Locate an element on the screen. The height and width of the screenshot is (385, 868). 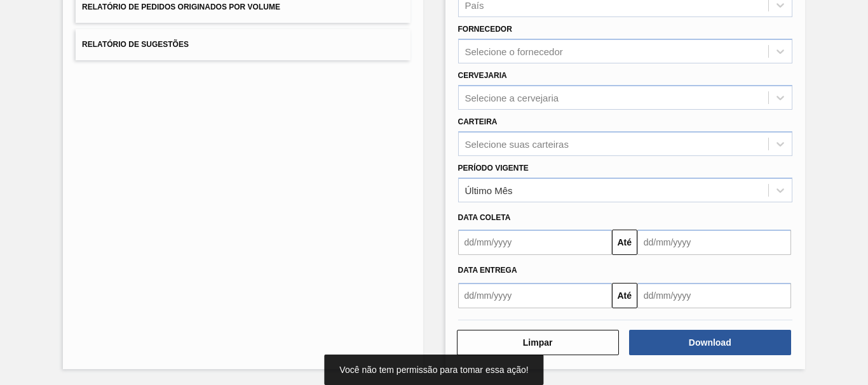
label: Carteira is located at coordinates (478, 122).